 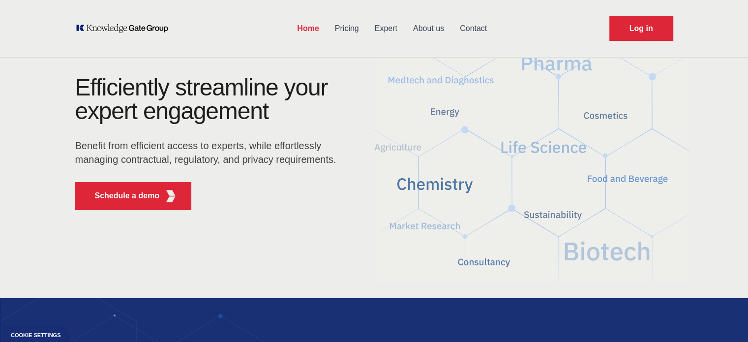 I want to click on a: Pricing, so click(x=347, y=29).